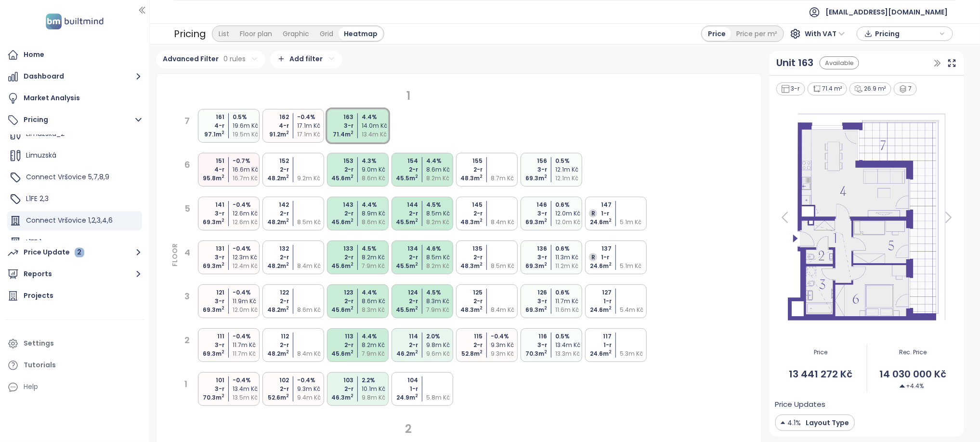  What do you see at coordinates (783, 423) in the screenshot?
I see `img: Decrease` at bounding box center [783, 423].